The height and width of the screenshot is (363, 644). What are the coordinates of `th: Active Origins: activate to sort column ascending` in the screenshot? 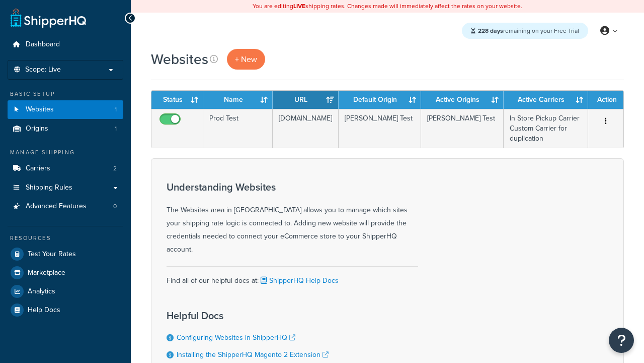 It's located at (462, 100).